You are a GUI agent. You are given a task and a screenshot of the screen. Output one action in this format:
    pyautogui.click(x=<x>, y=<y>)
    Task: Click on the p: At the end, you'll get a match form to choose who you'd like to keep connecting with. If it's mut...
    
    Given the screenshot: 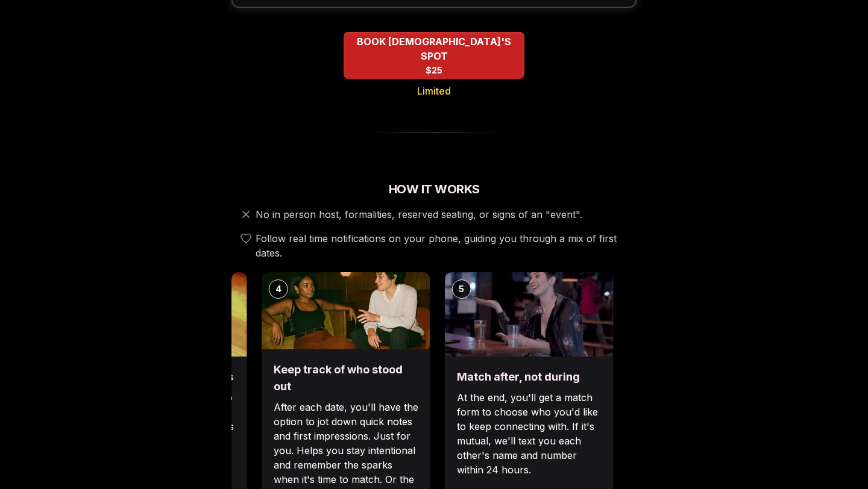 What is the action you would take?
    pyautogui.click(x=530, y=434)
    